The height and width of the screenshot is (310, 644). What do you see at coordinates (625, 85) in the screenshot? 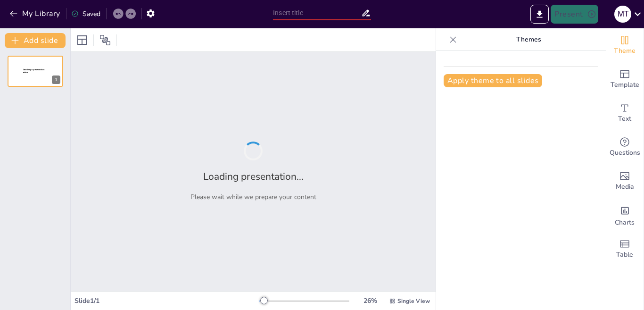
I see `span: Template` at bounding box center [625, 85].